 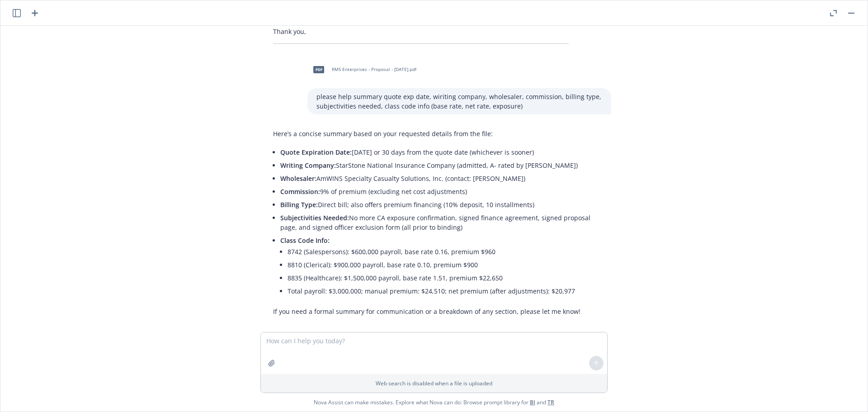 I want to click on p: Web search is disabled when a file is uploaded, so click(x=434, y=383).